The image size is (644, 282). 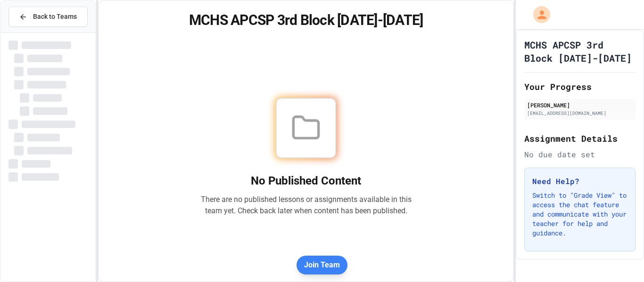 What do you see at coordinates (580, 154) in the screenshot?
I see `div: No due date set` at bounding box center [580, 154].